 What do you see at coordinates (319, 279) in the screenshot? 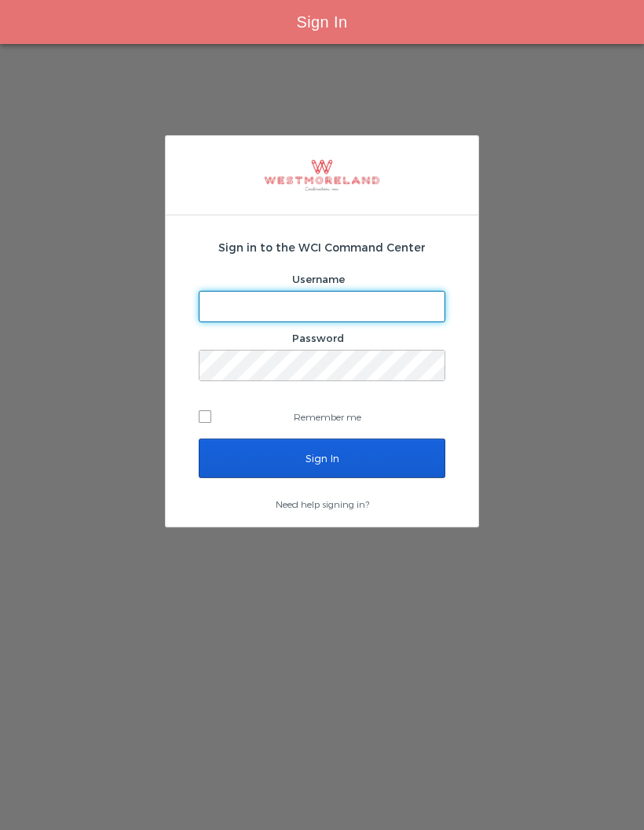
I see `label: Username` at bounding box center [319, 279].